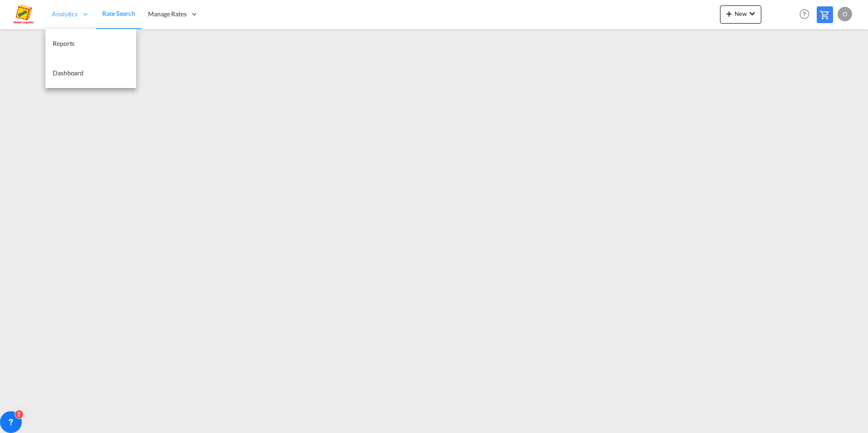  Describe the element at coordinates (63, 44) in the screenshot. I see `span: Reports` at that location.